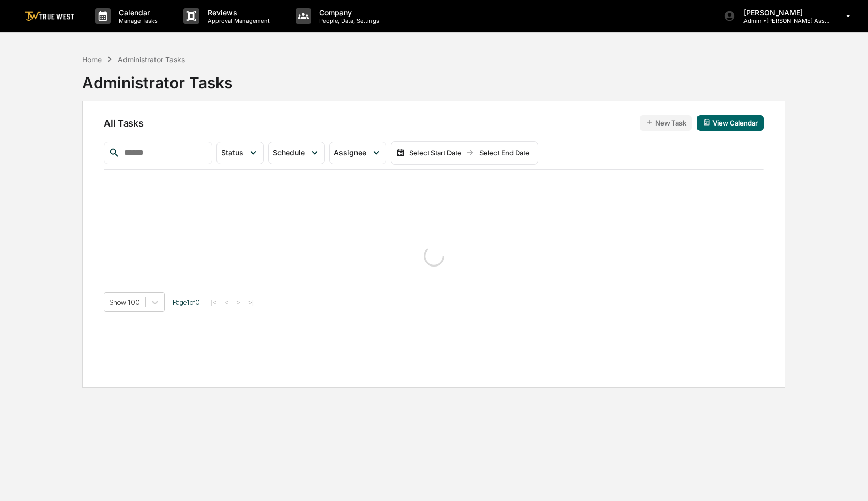  I want to click on p: Manage Tasks, so click(137, 21).